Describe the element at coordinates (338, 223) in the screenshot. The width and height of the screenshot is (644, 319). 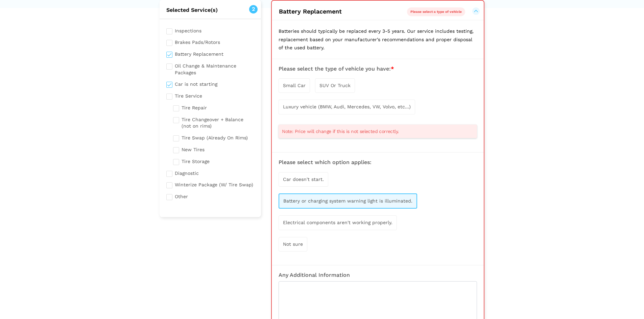
I see `span: Electrical components aren't working properly.` at that location.